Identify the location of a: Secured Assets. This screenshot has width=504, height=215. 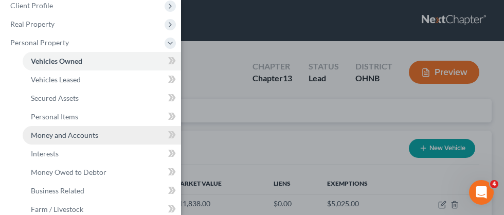
(102, 98).